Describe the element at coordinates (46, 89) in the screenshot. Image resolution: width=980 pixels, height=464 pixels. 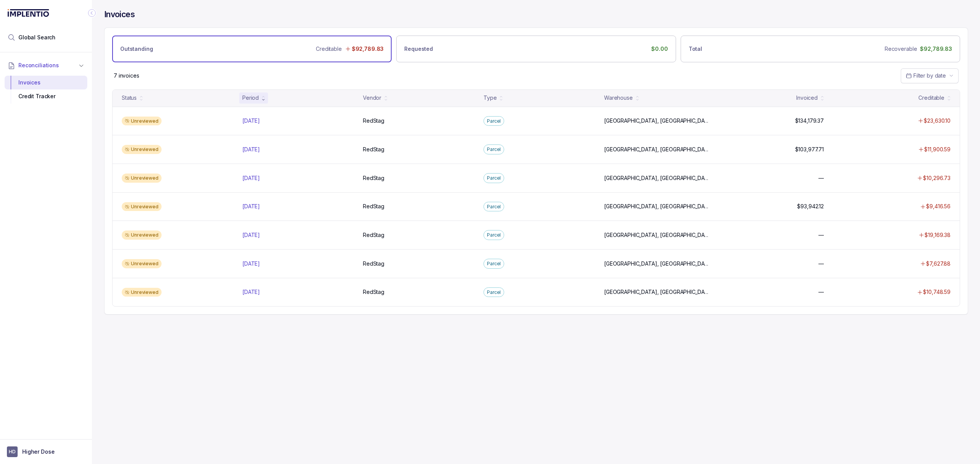
I see `div: Reconciliations` at that location.